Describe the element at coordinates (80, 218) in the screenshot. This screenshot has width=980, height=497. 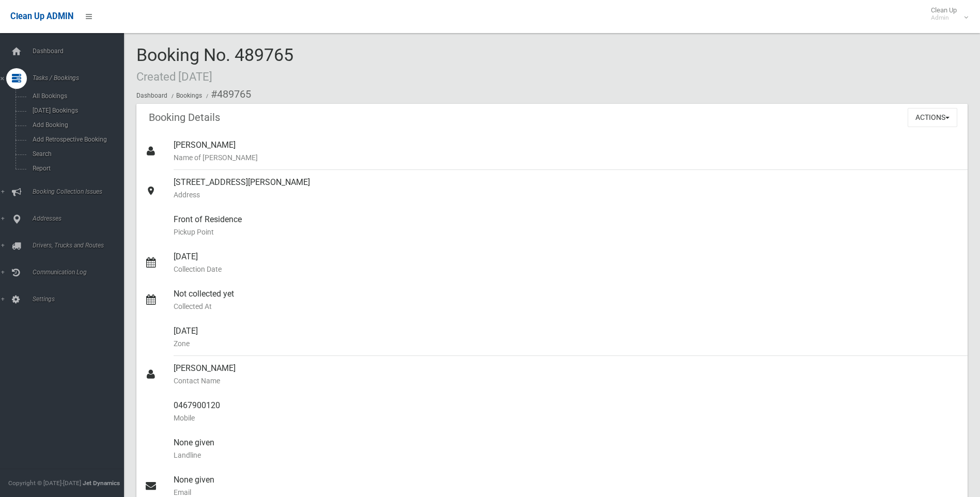
I see `span: Addresses` at that location.